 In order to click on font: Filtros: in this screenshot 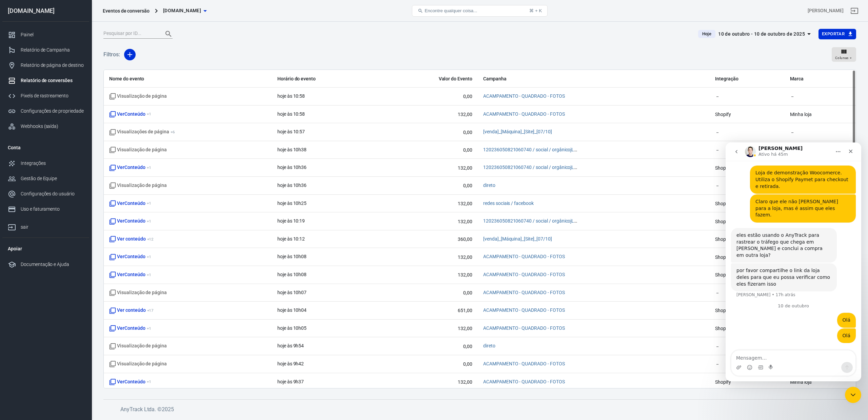, I will do `click(112, 54)`.